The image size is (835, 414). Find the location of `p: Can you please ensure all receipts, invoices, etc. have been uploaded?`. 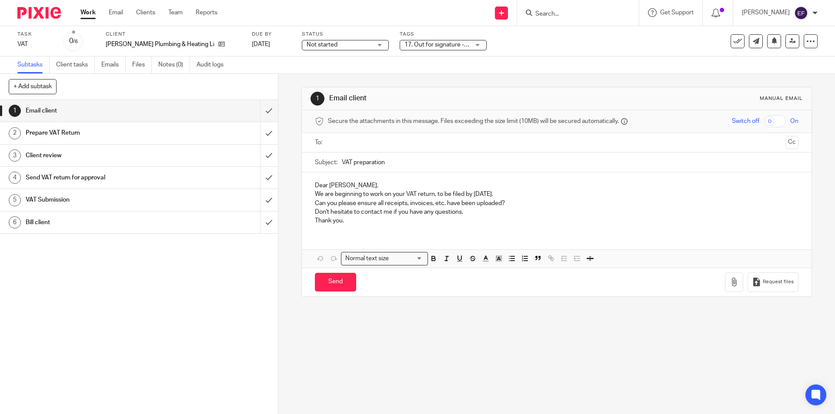

p: Can you please ensure all receipts, invoices, etc. have been uploaded? is located at coordinates (556, 204).